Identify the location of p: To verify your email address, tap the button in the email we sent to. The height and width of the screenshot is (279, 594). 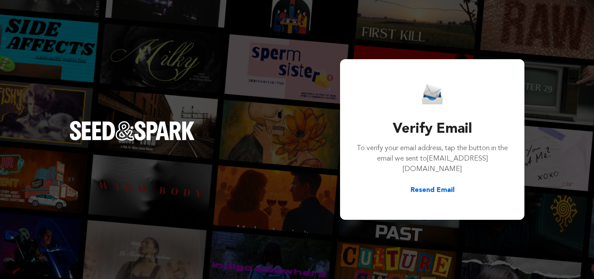
(432, 159).